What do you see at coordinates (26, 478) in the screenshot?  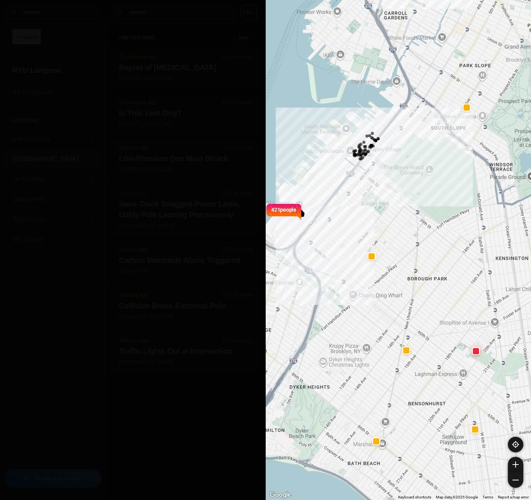 I see `img: icon` at bounding box center [26, 478].